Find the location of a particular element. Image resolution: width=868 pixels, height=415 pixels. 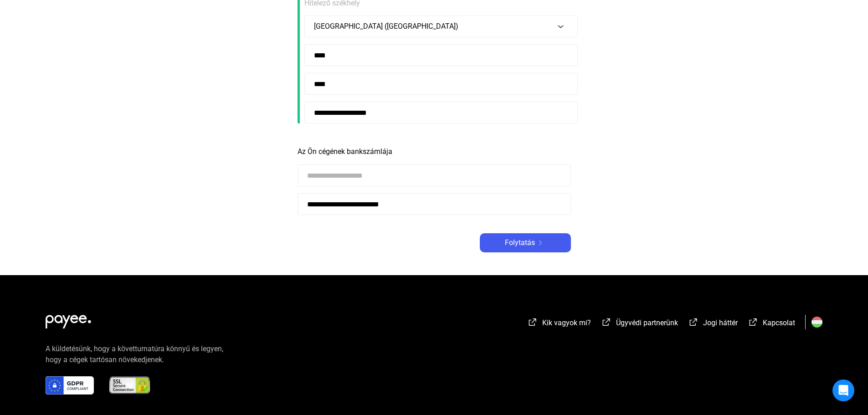

font: Ügyvédi partnerünk is located at coordinates (647, 323).